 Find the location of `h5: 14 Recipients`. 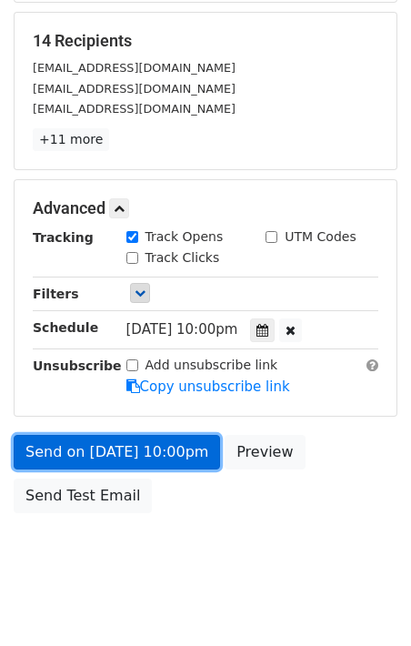

h5: 14 Recipients is located at coordinates (206, 41).